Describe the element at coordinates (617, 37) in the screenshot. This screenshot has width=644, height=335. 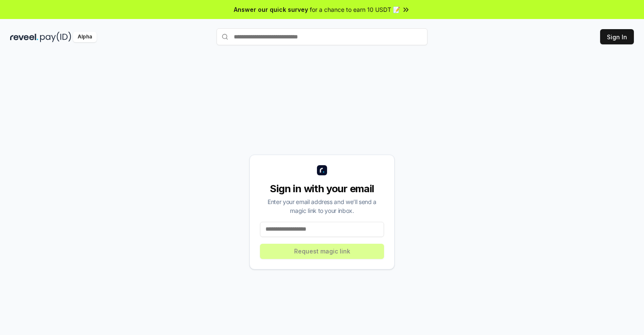
I see `button: Sign In` at that location.